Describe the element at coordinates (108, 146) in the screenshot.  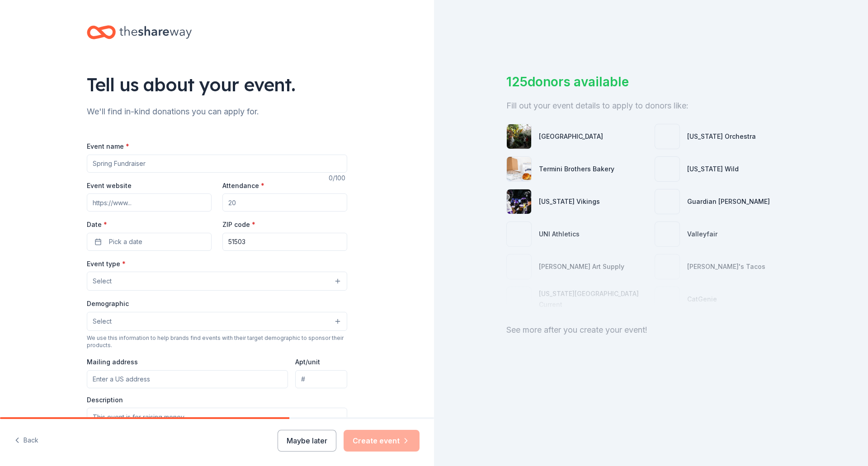
I see `label: Event name` at that location.